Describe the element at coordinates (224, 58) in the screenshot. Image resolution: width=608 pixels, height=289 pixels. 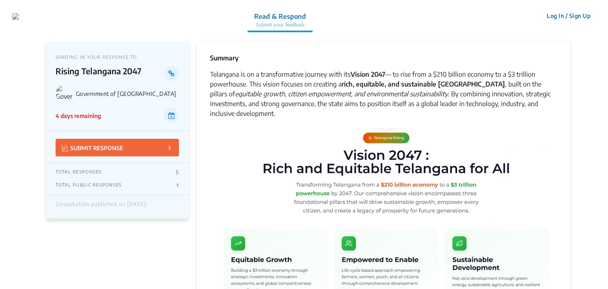
I see `p: Summary` at that location.